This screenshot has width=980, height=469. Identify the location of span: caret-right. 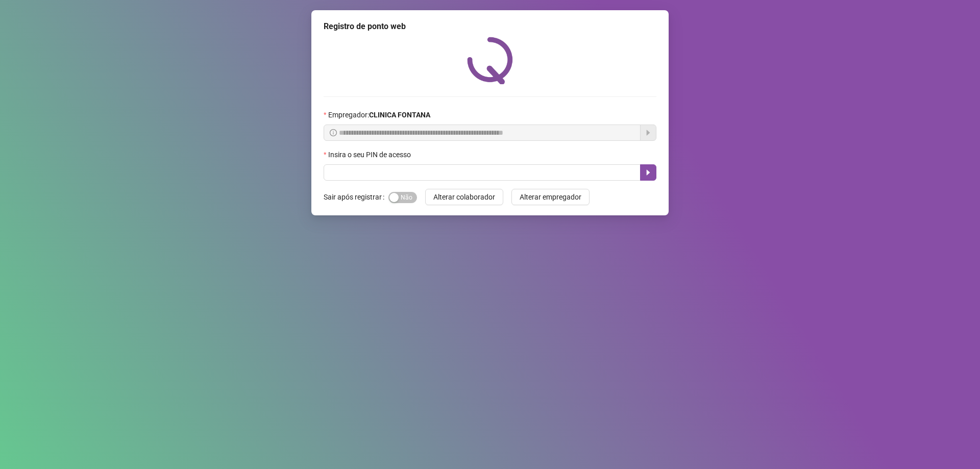
(648, 173).